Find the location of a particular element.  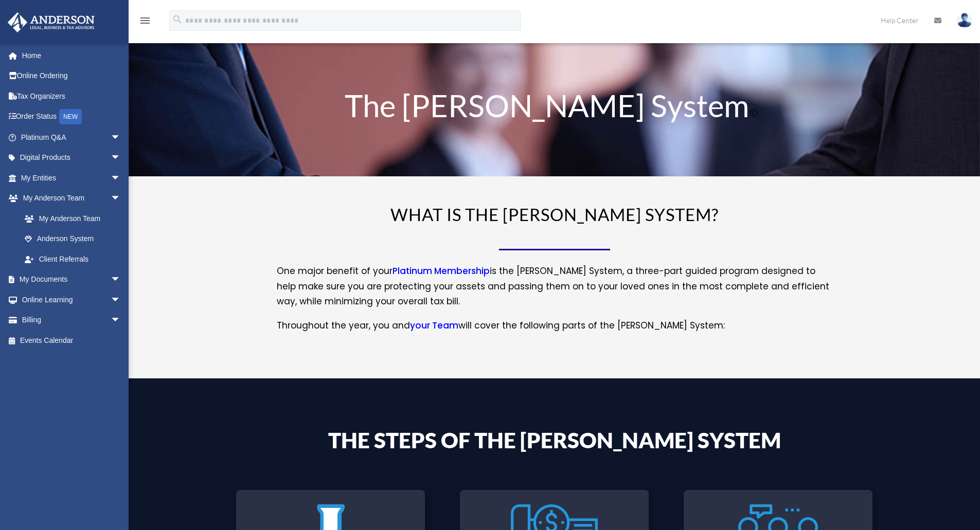

i: menu is located at coordinates (145, 21).